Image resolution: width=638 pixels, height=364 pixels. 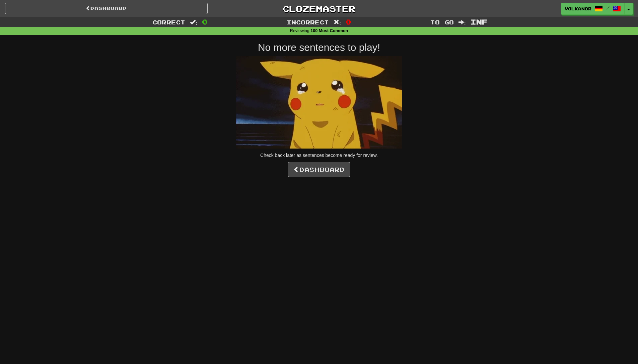 What do you see at coordinates (479, 22) in the screenshot?
I see `span: Inf` at bounding box center [479, 22].